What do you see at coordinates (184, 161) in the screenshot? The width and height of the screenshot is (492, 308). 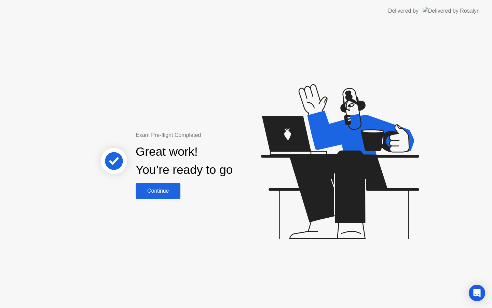 I see `div: Great work! You’re ready to go` at bounding box center [184, 161].